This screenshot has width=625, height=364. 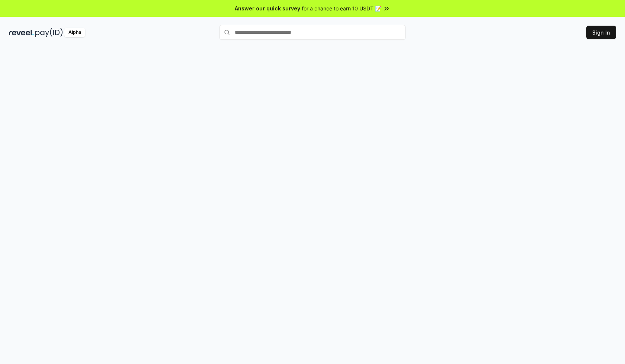 What do you see at coordinates (21, 32) in the screenshot?
I see `img: reveel_dark` at bounding box center [21, 32].